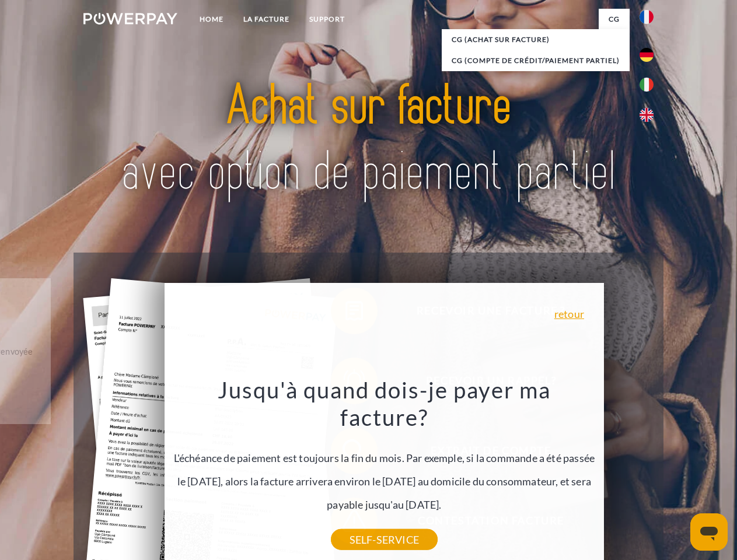 The image size is (737, 560). I want to click on img: it, so click(647, 84).